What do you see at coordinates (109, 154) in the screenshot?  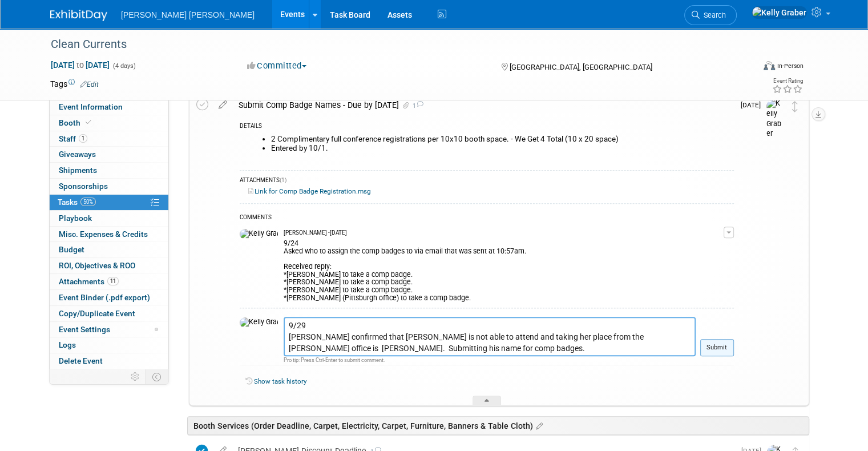 I see `a: Giveaways` at bounding box center [109, 154].